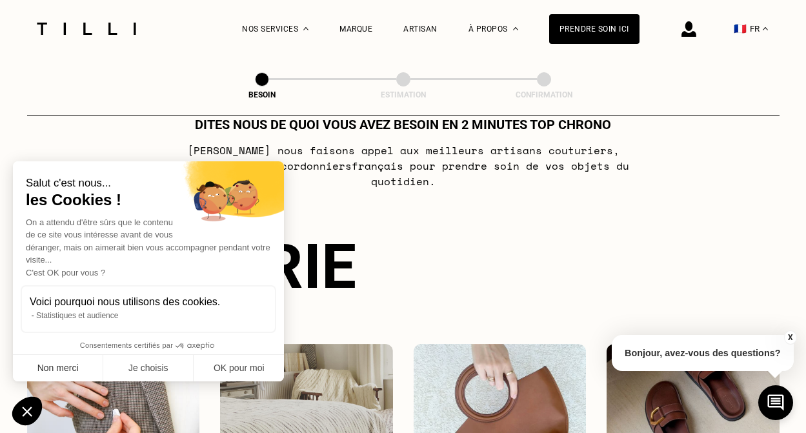  What do you see at coordinates (403, 95) in the screenshot?
I see `div: Estimation` at bounding box center [403, 95].